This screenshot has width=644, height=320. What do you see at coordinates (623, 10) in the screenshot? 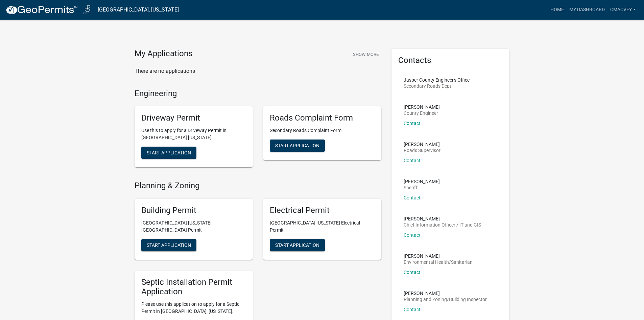
I see `a: Cmacvey` at bounding box center [623, 10].